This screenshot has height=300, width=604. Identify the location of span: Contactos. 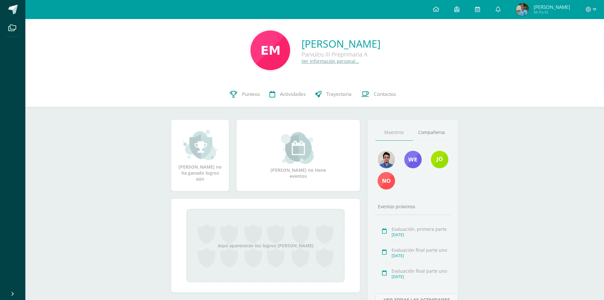
(385, 94).